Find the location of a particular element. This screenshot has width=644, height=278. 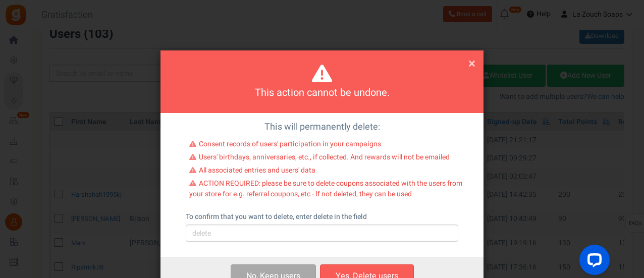

label: To confirm that you want to delete, enter delete in the field is located at coordinates (276, 217).